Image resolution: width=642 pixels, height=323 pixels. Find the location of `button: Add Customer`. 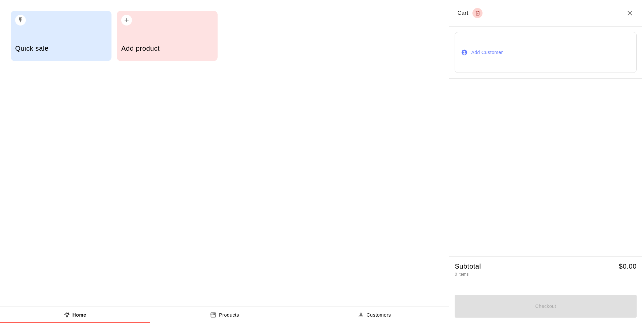

button: Add Customer is located at coordinates (546, 52).